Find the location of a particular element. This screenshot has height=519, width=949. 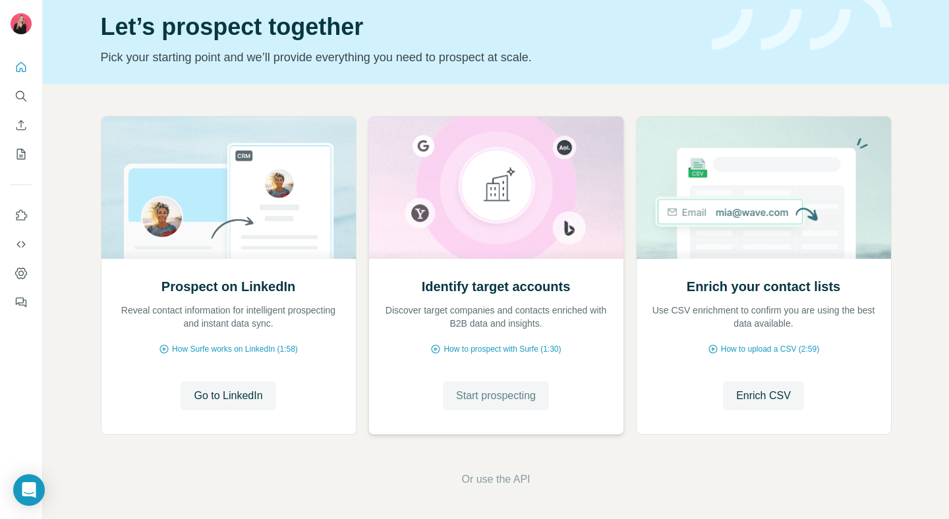

span: Start prospecting is located at coordinates (495, 396).